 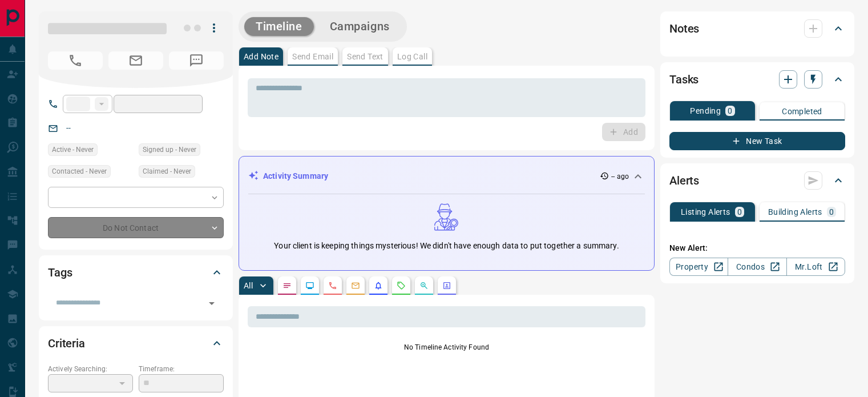 I want to click on p: Activity Summary, so click(x=295, y=176).